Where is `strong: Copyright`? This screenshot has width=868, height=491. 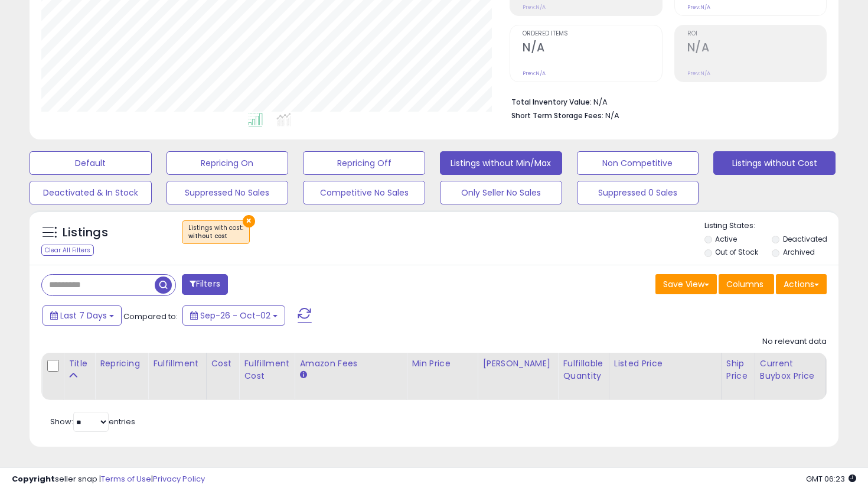 strong: Copyright is located at coordinates (33, 478).